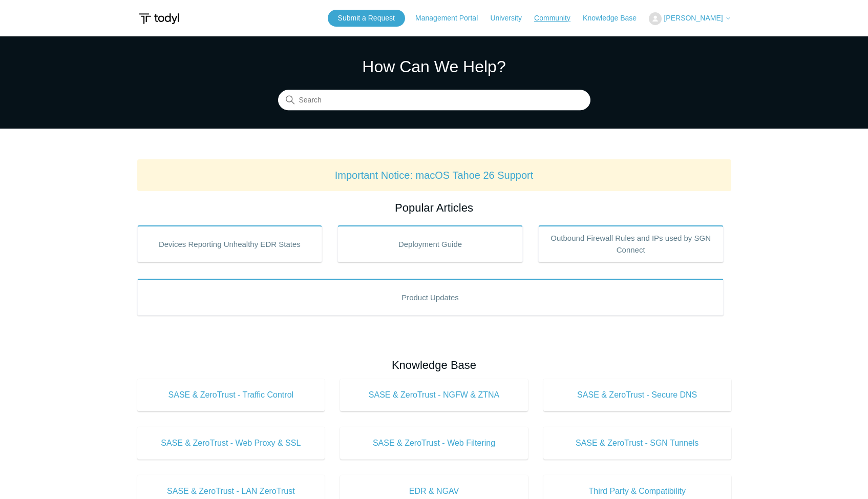 The width and height of the screenshot is (868, 499). I want to click on img: Todyl Support Center Help Center home page, so click(158, 18).